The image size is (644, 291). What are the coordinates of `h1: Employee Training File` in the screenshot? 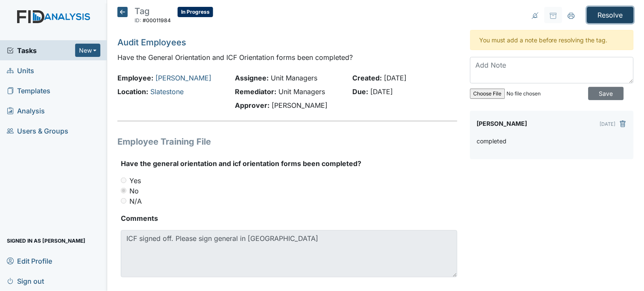 It's located at (287, 141).